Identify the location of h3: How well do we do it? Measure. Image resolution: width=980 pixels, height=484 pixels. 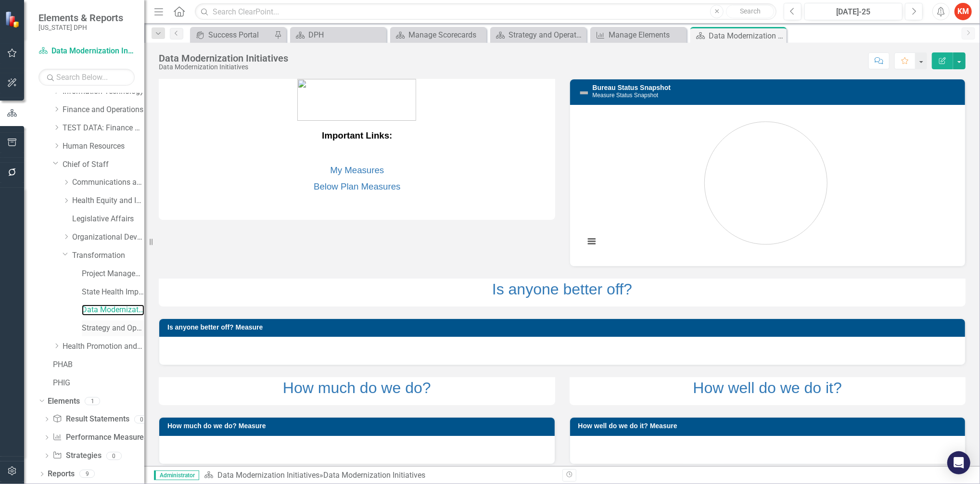
(770, 425).